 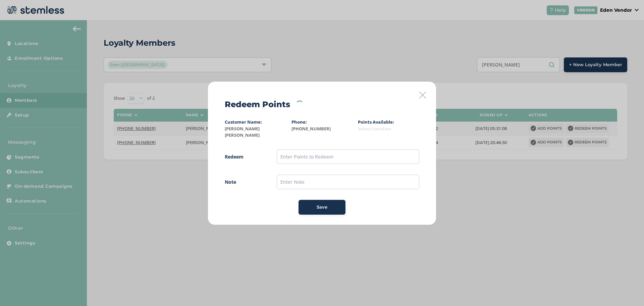 I want to click on input: Enter Note, so click(x=348, y=182).